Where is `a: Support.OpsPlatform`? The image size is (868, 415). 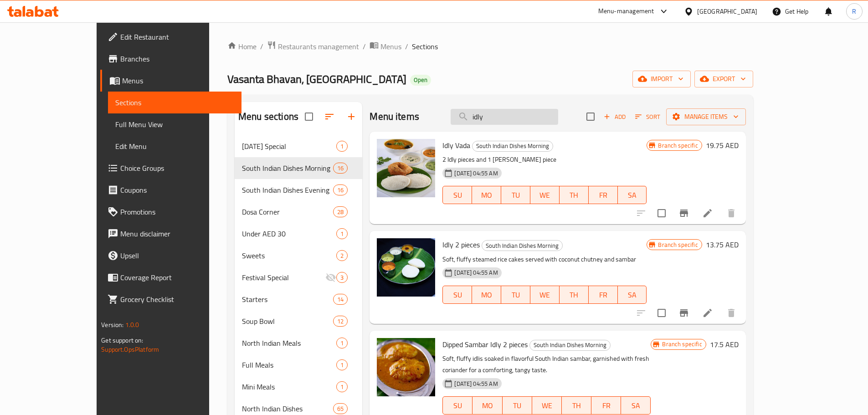
a: Support.OpsPlatform is located at coordinates (130, 349).